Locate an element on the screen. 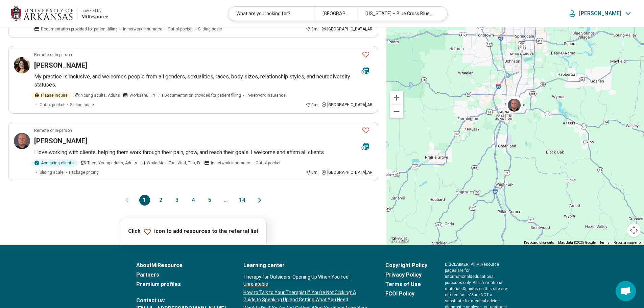  a: AboutMiResource is located at coordinates (181, 266).